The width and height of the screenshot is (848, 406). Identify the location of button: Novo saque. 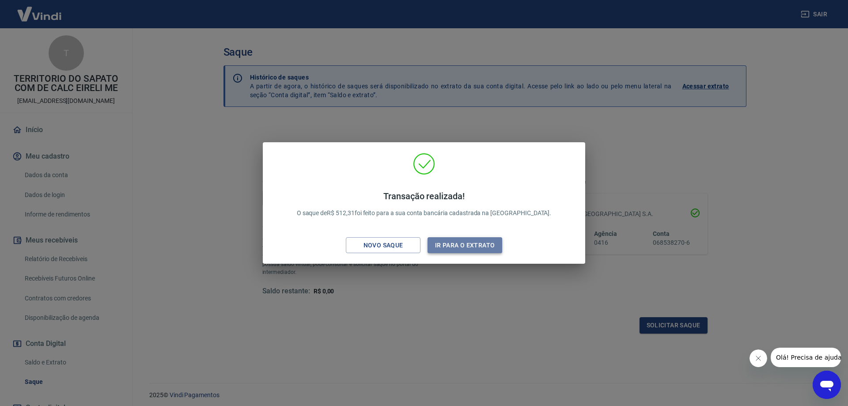
(383, 245).